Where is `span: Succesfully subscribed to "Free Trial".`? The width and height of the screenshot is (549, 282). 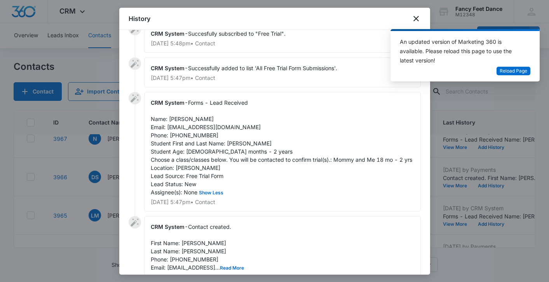
span: Succesfully subscribed to "Free Trial". is located at coordinates (237, 33).